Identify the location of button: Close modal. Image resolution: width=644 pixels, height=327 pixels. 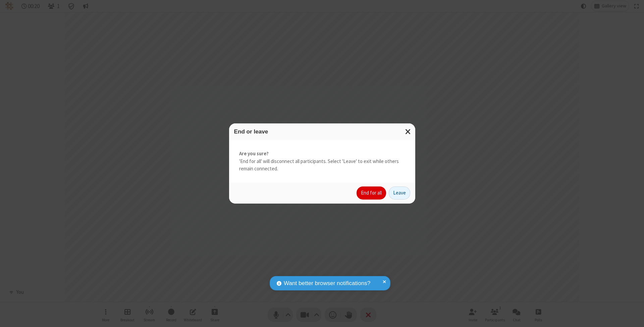
(408, 132).